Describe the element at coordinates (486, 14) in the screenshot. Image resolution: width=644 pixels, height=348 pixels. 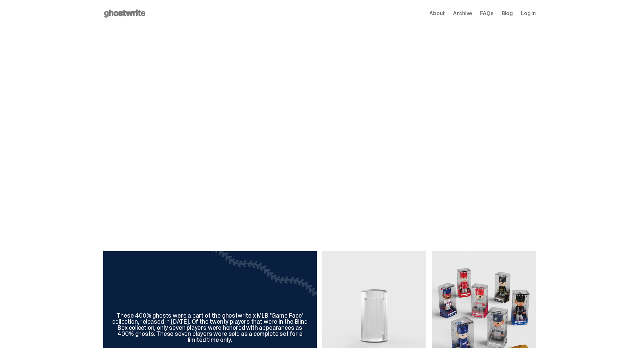
I see `span: FAQs` at that location.